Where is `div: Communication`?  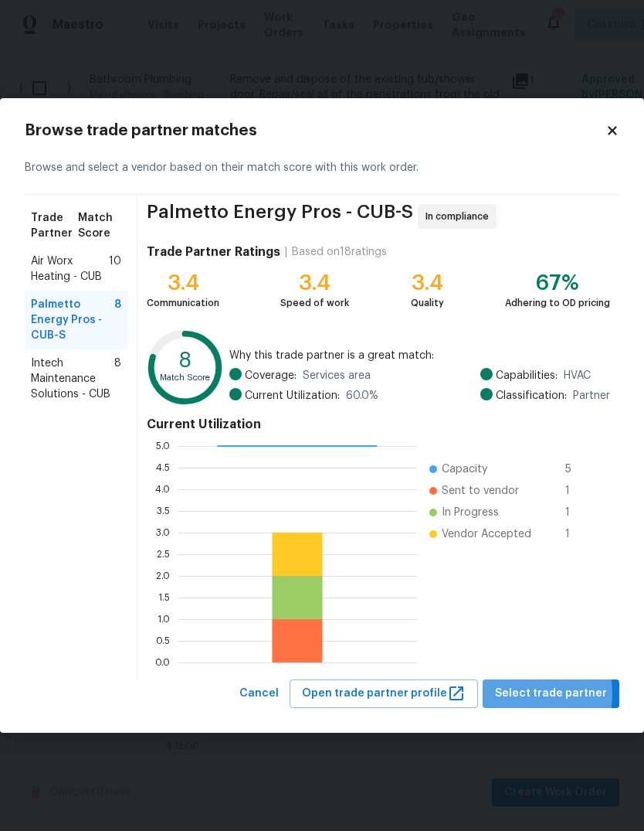 div: Communication is located at coordinates (183, 302).